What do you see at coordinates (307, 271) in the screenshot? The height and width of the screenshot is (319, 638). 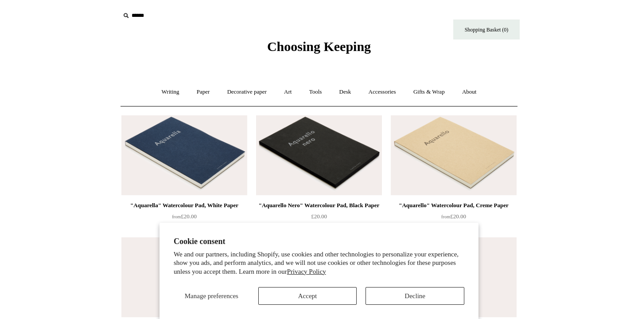 I see `a: Privacy Policy` at bounding box center [307, 271].